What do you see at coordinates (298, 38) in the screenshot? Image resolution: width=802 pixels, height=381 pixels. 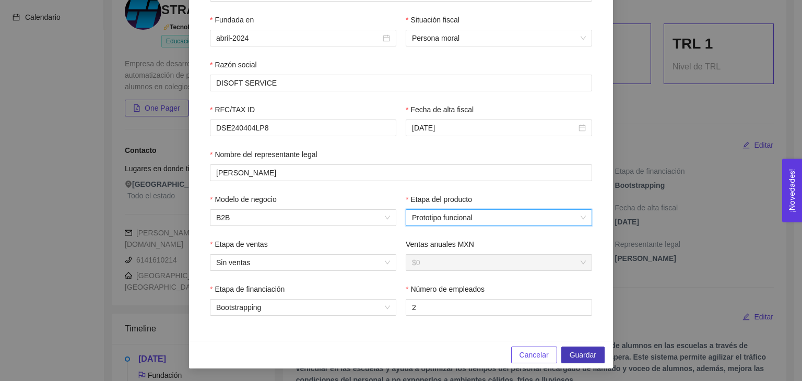 I see `input: Fundada en` at bounding box center [298, 38].